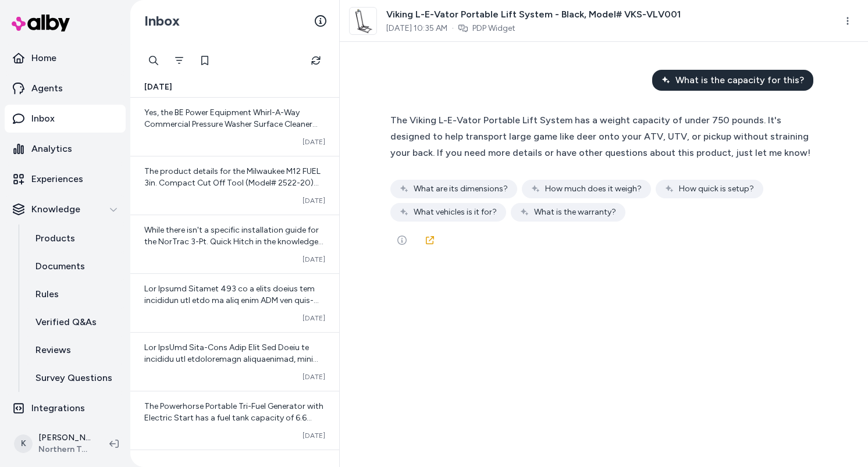 The width and height of the screenshot is (868, 467). Describe the element at coordinates (455, 212) in the screenshot. I see `span: What vehicles is it for?` at that location.